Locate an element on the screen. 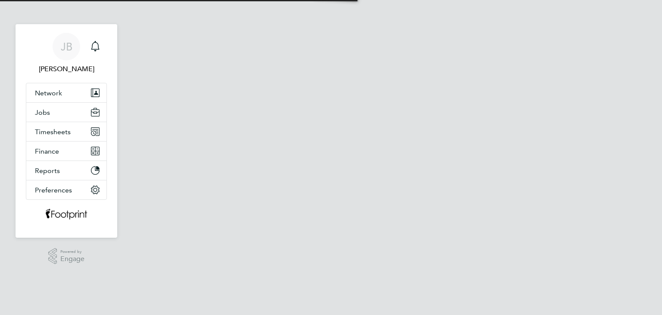 The height and width of the screenshot is (315, 662). span: Reports is located at coordinates (47, 170).